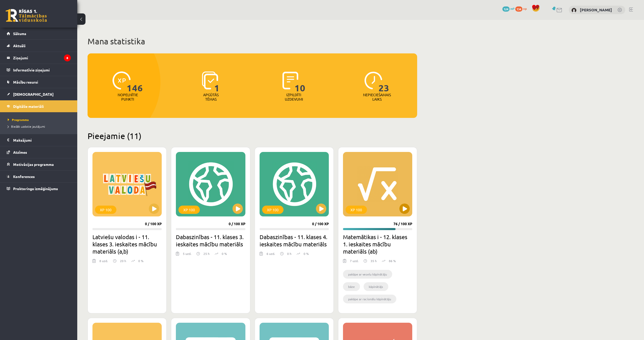 This screenshot has width=644, height=340. I want to click on div: 5 uzd., so click(187, 255).